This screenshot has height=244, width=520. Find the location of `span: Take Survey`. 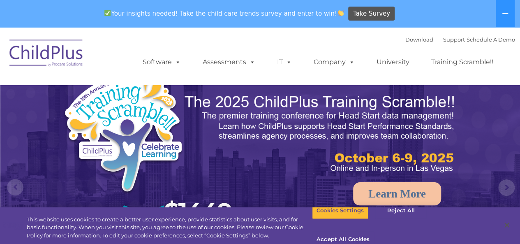

span: Take Survey is located at coordinates (371, 14).